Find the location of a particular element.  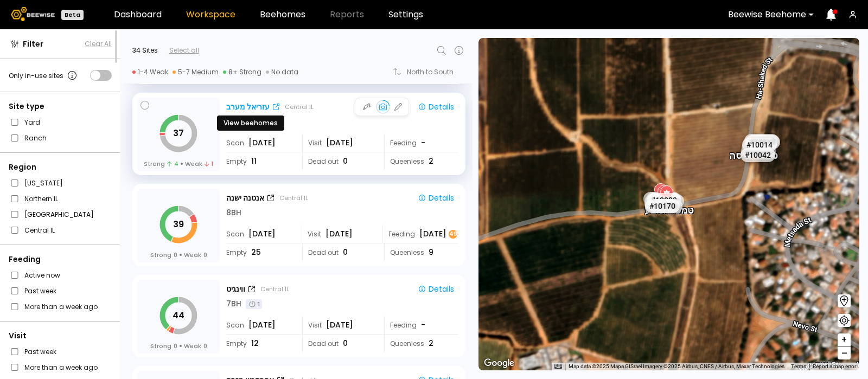

span: 9 is located at coordinates (431, 252).